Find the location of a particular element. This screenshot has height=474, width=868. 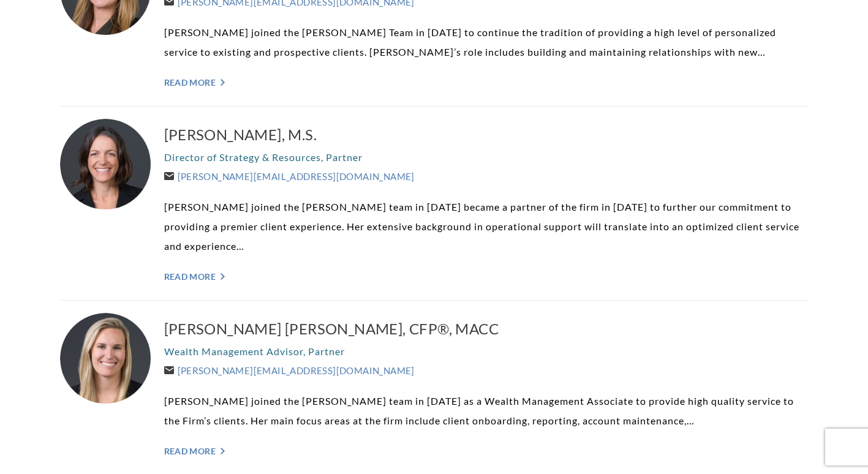

p: Wealth Management Advisor, Partner is located at coordinates (486, 351).